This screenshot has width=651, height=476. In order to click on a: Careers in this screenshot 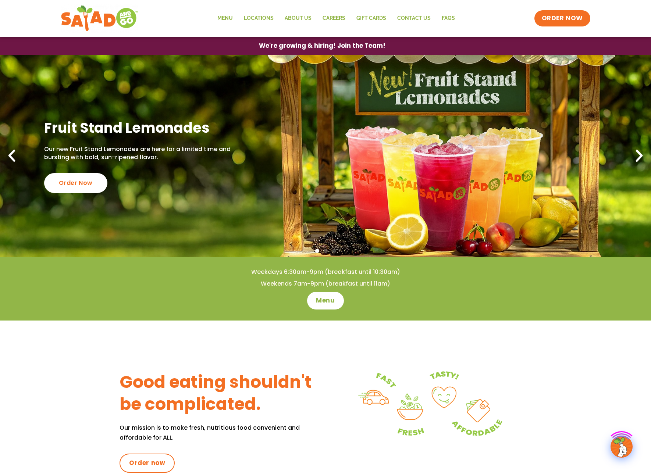, I will do `click(334, 18)`.